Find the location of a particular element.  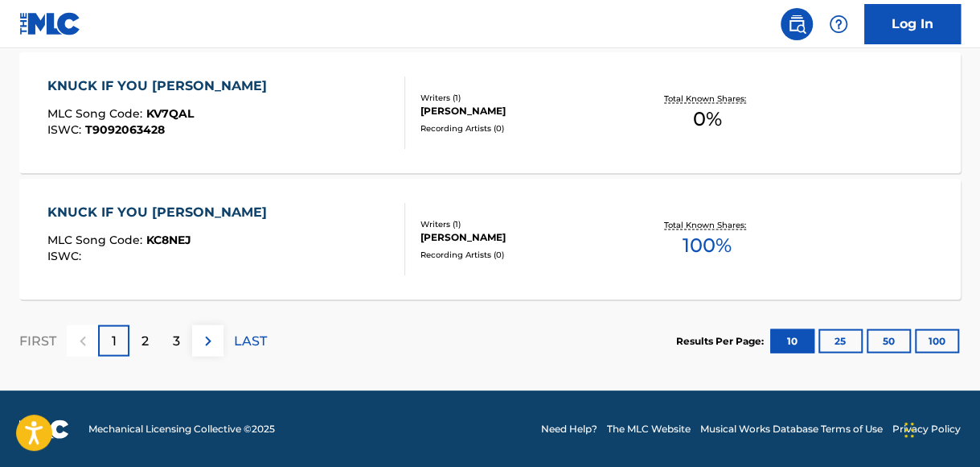

p: 3 is located at coordinates (176, 341).